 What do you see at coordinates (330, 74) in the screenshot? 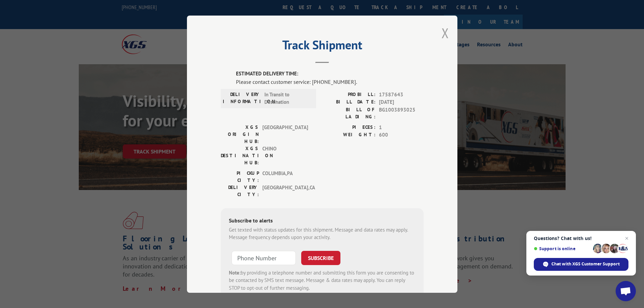
I see `label: ESTIMATED DELIVERY TIME:` at bounding box center [330, 74].